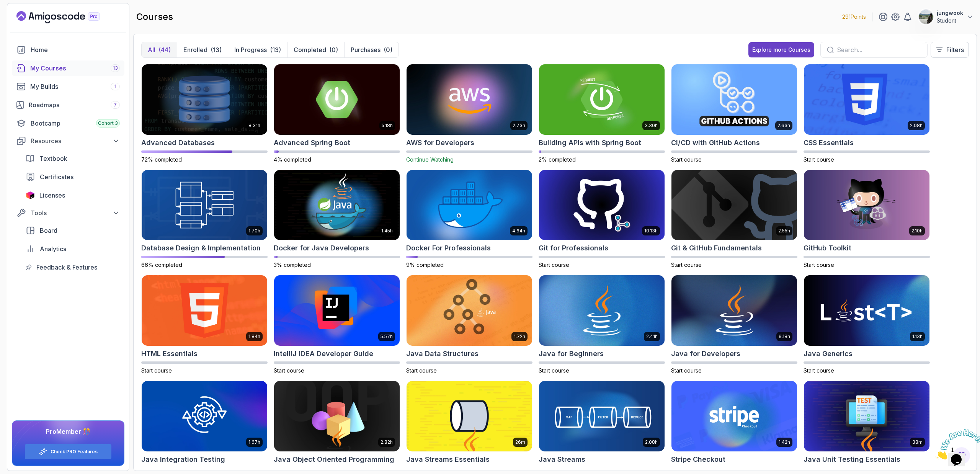 The height and width of the screenshot is (474, 980). What do you see at coordinates (68, 50) in the screenshot?
I see `a: home` at bounding box center [68, 50].